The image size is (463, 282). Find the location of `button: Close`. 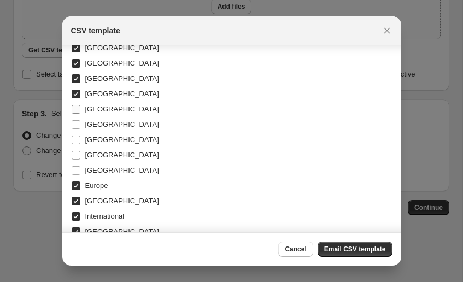

button: Close is located at coordinates (387, 31).